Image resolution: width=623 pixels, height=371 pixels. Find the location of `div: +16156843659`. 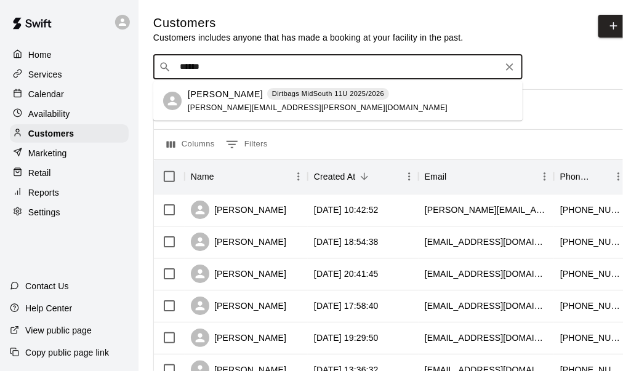

div: +16156843659 is located at coordinates (591, 242).